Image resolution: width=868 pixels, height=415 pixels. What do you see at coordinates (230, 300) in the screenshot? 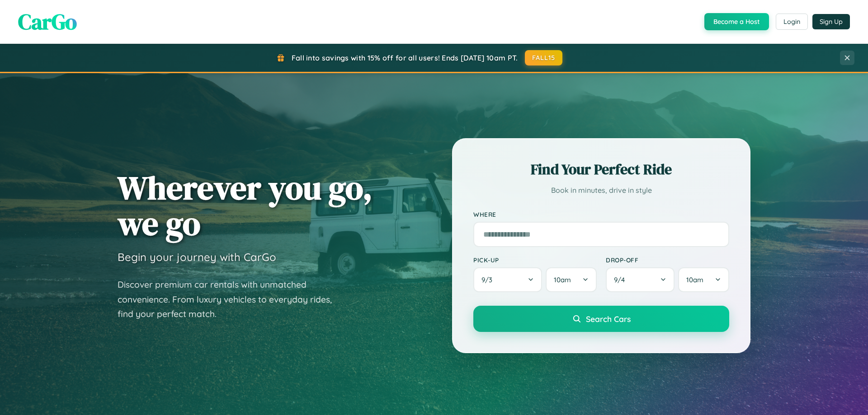
I see `p: Discover premium car rentals with unmatched convenience. From luxury vehicles to everyday rides, ...` at bounding box center [230, 300].